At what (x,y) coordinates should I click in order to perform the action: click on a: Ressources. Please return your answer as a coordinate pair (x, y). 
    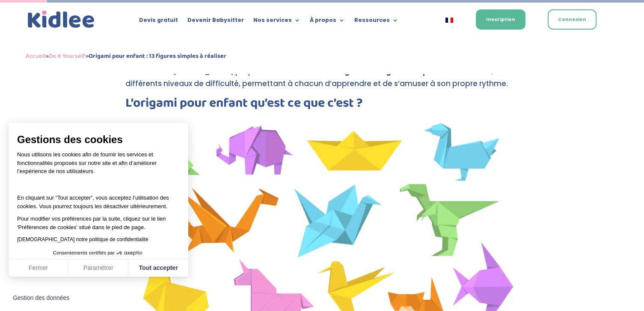
    Looking at the image, I should click on (376, 22).